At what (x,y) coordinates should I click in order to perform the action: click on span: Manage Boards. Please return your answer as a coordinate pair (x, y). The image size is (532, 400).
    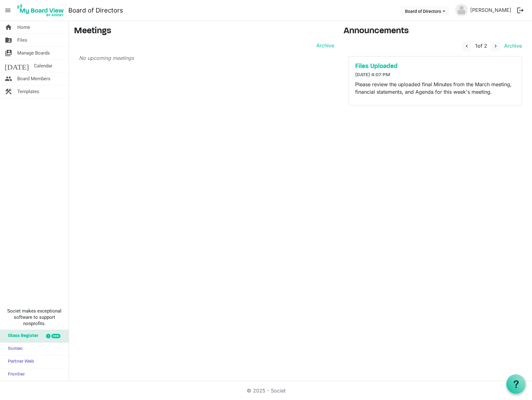
    Looking at the image, I should click on (34, 53).